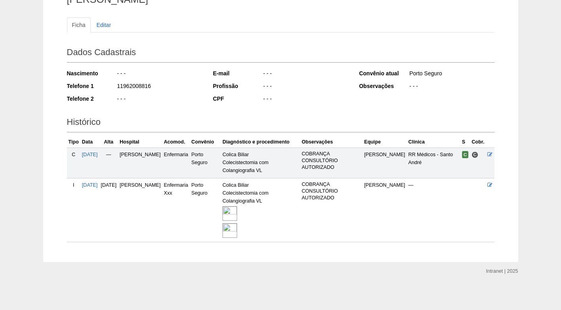 This screenshot has width=561, height=310. I want to click on th: Hospital, so click(140, 142).